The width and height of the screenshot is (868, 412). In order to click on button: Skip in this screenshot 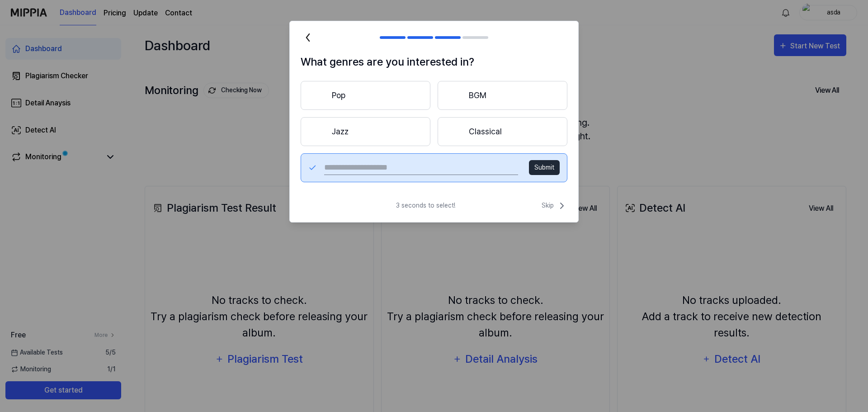, I will do `click(553, 206)`.